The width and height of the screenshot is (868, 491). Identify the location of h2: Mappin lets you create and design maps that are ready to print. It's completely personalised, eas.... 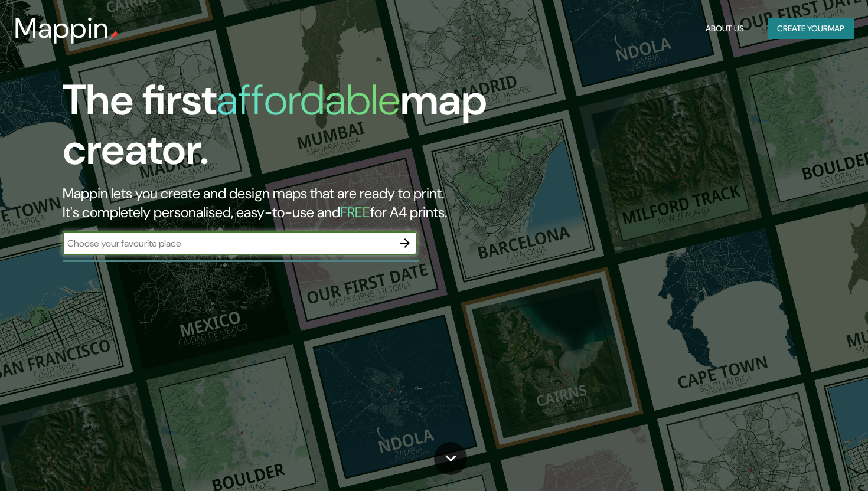
(279, 203).